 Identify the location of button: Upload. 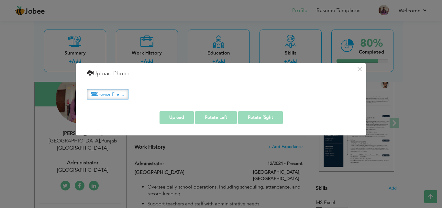
(177, 117).